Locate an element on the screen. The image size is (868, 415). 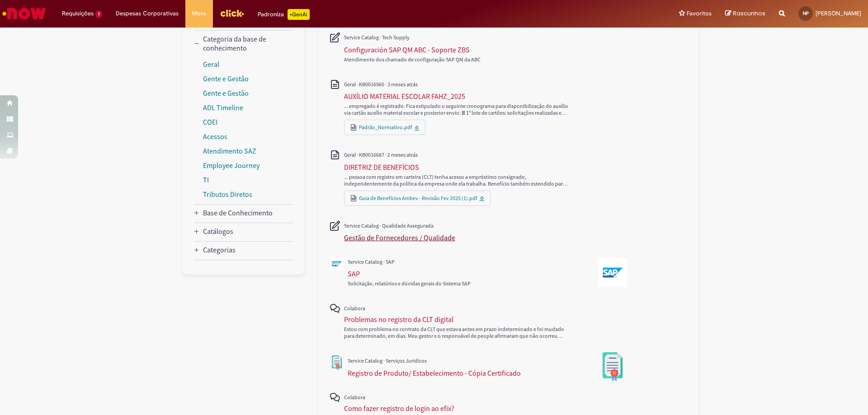
div: Padroniza is located at coordinates (283, 14).